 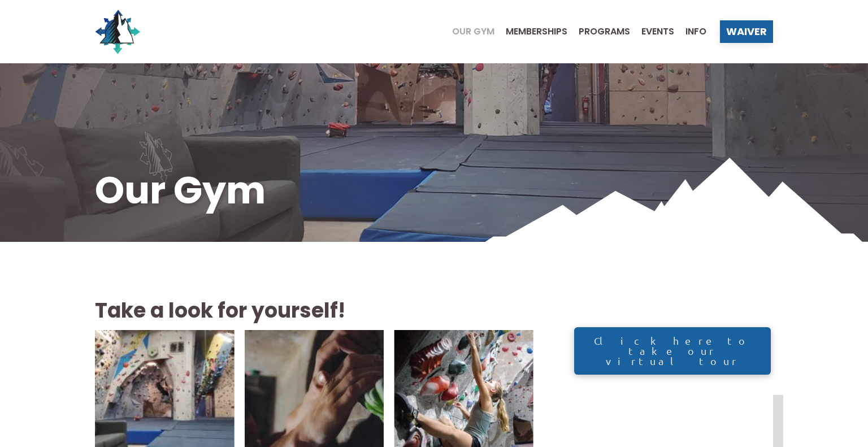 What do you see at coordinates (673, 351) in the screenshot?
I see `span: Click here to take our virtual tour` at bounding box center [673, 351].